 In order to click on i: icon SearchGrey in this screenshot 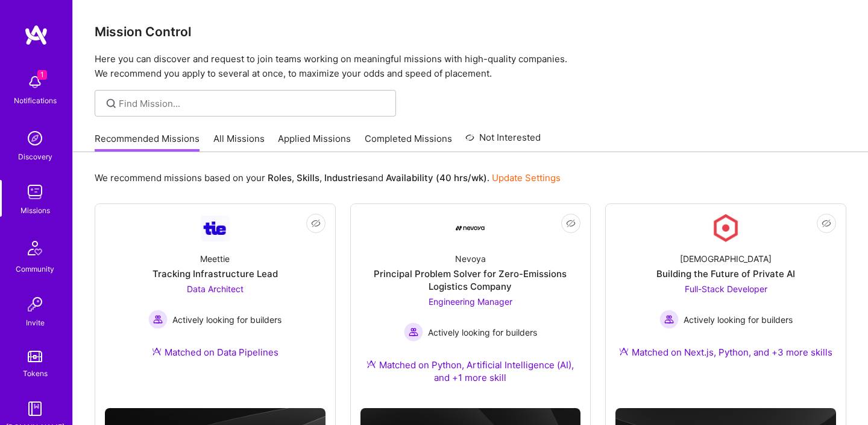, I will do `click(111, 103)`.